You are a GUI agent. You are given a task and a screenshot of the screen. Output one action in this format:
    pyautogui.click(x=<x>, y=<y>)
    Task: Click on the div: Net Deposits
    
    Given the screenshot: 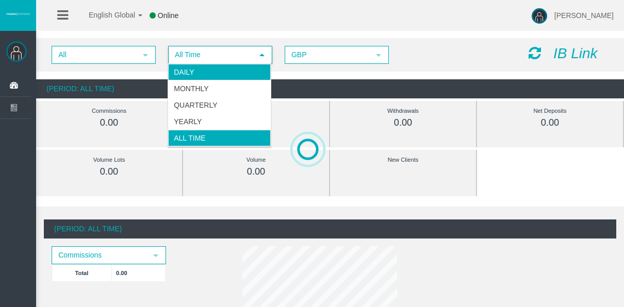 What is the action you would take?
    pyautogui.click(x=550, y=111)
    